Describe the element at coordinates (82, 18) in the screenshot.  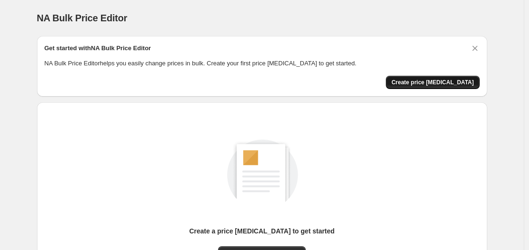
I see `span: NA Bulk Price Editor` at that location.